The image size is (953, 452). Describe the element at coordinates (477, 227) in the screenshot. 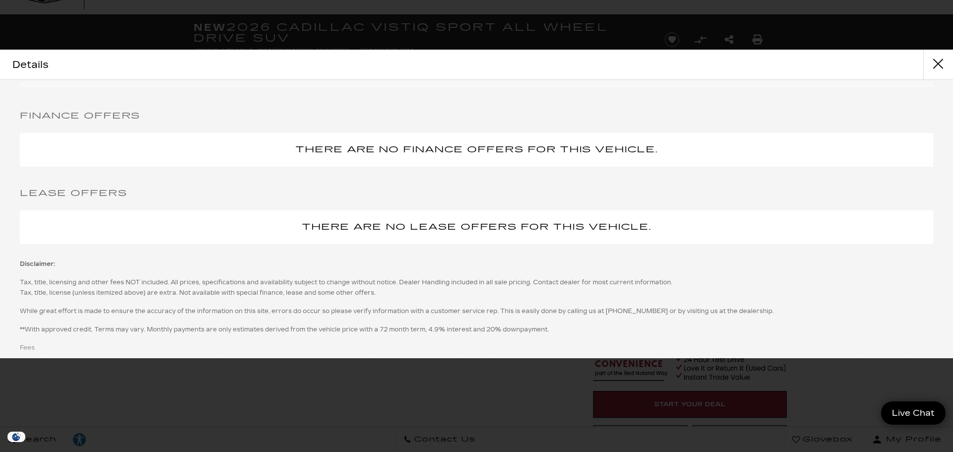

I see `h5: There are no lease offers for this vehicle.` at that location.